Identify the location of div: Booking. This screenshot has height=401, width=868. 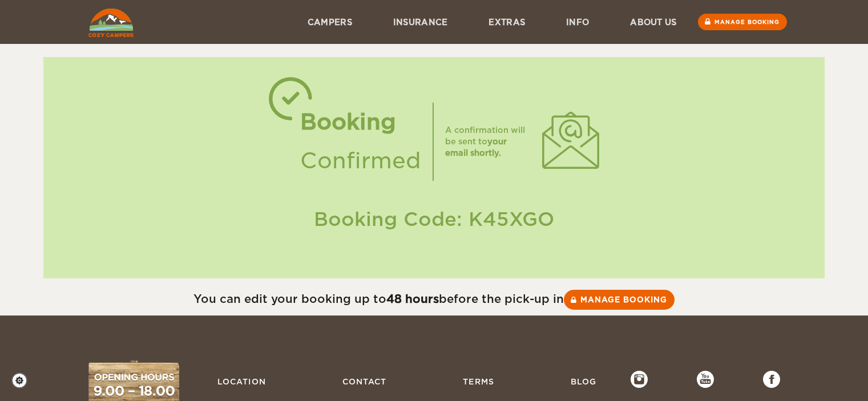
(361, 122).